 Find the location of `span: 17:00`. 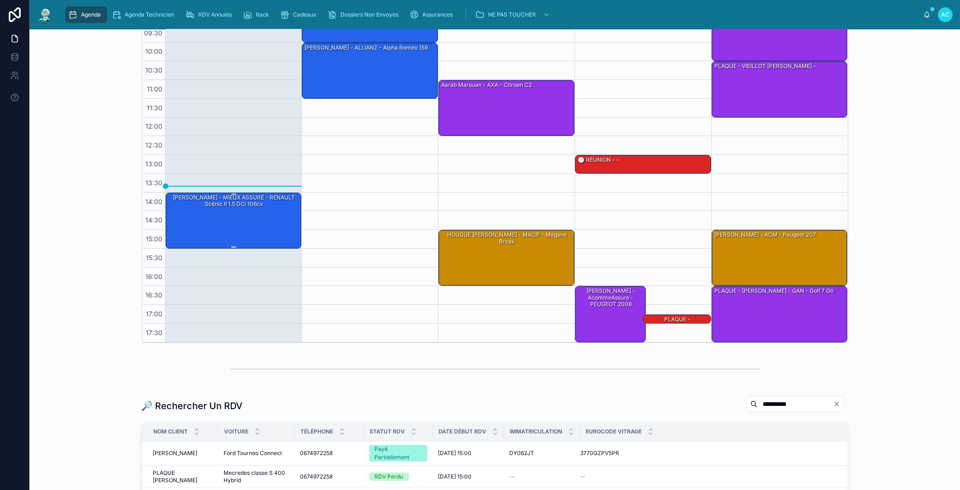

span: 17:00 is located at coordinates (155, 314).